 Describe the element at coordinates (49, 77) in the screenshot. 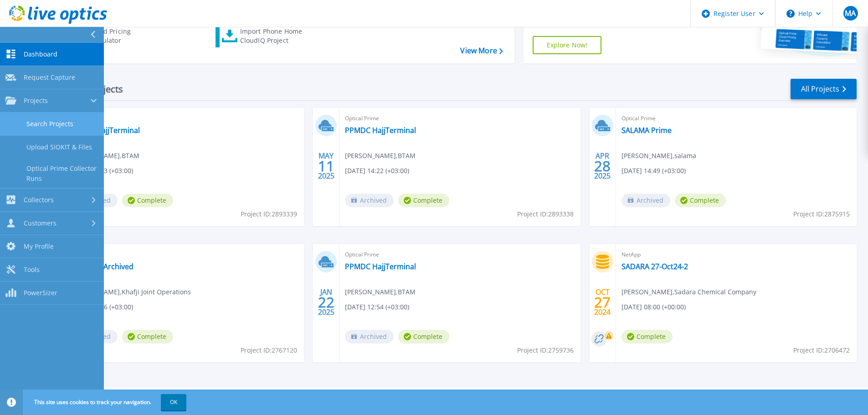

I see `span: Request Capture` at that location.